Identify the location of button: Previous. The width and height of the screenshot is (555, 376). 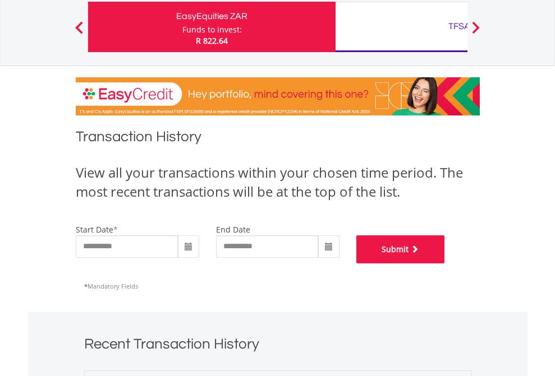
(79, 33).